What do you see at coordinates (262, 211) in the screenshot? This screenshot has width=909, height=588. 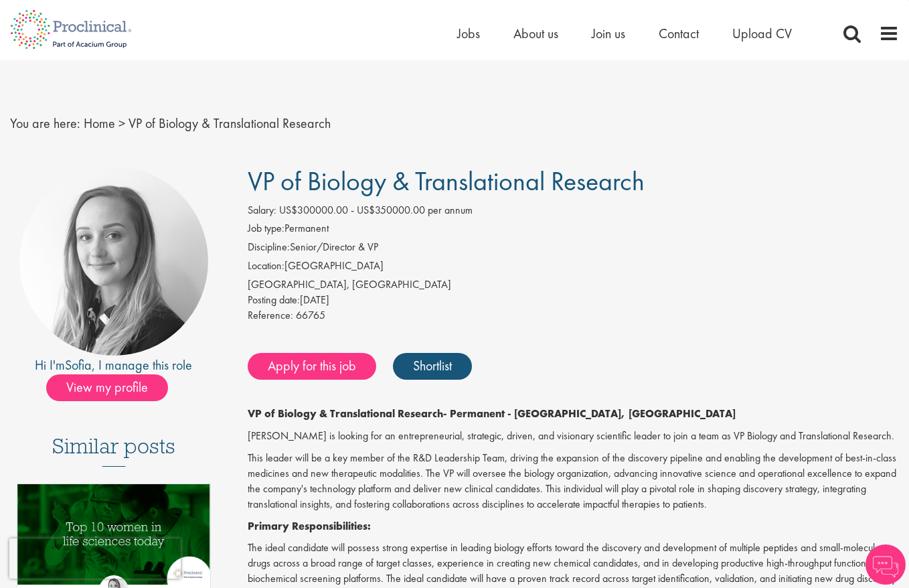 I see `label: Salary:` at bounding box center [262, 211].